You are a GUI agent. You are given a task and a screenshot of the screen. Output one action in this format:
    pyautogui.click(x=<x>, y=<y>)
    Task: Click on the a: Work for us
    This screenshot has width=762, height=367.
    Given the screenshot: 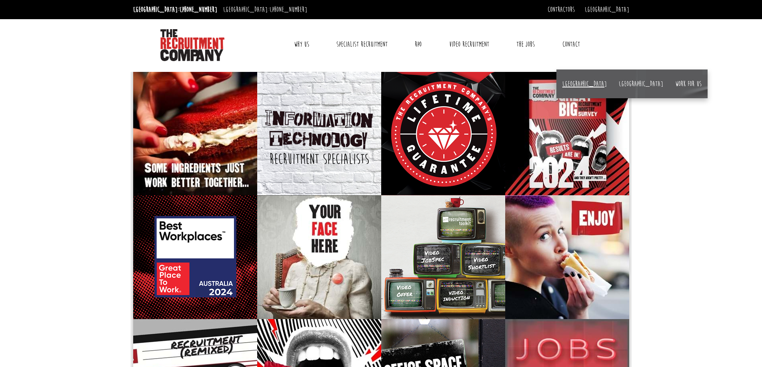 What is the action you would take?
    pyautogui.click(x=688, y=84)
    